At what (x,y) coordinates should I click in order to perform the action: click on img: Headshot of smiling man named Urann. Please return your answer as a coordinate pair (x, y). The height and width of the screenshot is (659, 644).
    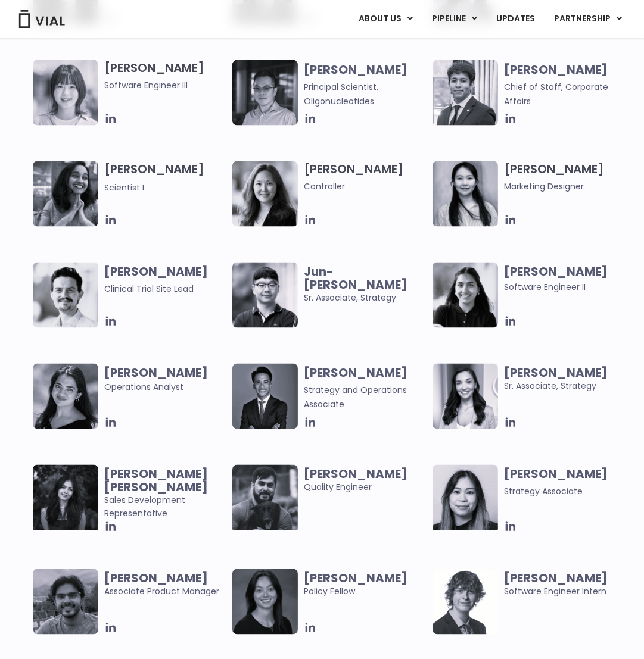
    Looking at the image, I should click on (265, 396).